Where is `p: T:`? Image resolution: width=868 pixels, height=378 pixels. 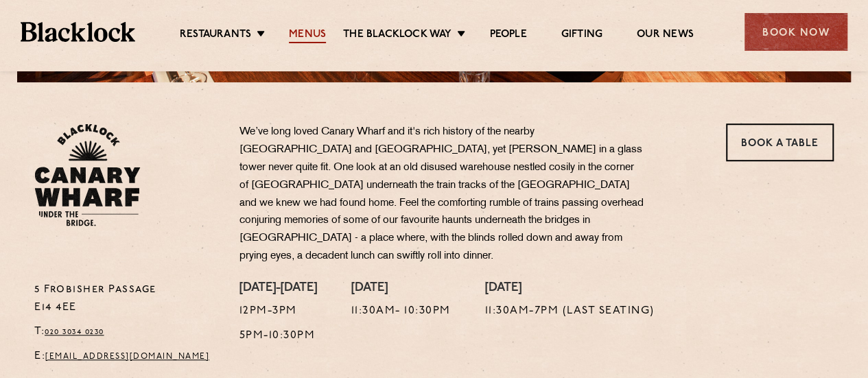
p: T: is located at coordinates (126, 332).